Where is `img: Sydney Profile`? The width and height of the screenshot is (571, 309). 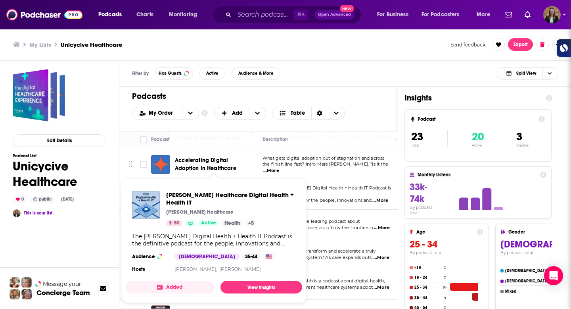
img: Sydney Profile is located at coordinates (15, 282).